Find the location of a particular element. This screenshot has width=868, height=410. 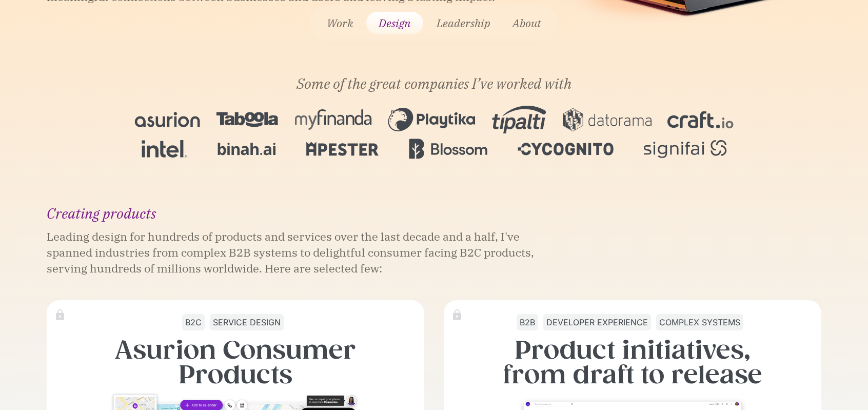

a: Leadership is located at coordinates (463, 24).